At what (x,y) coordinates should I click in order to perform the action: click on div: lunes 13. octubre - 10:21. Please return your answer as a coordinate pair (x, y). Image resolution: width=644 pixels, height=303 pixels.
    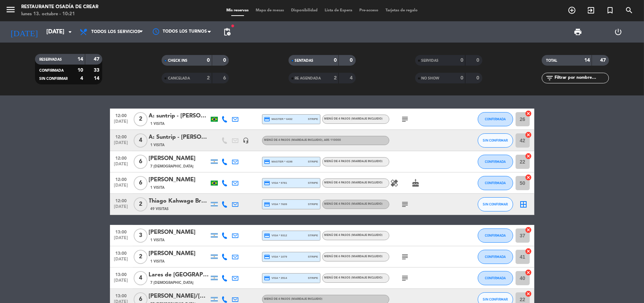
    Looking at the image, I should click on (60, 14).